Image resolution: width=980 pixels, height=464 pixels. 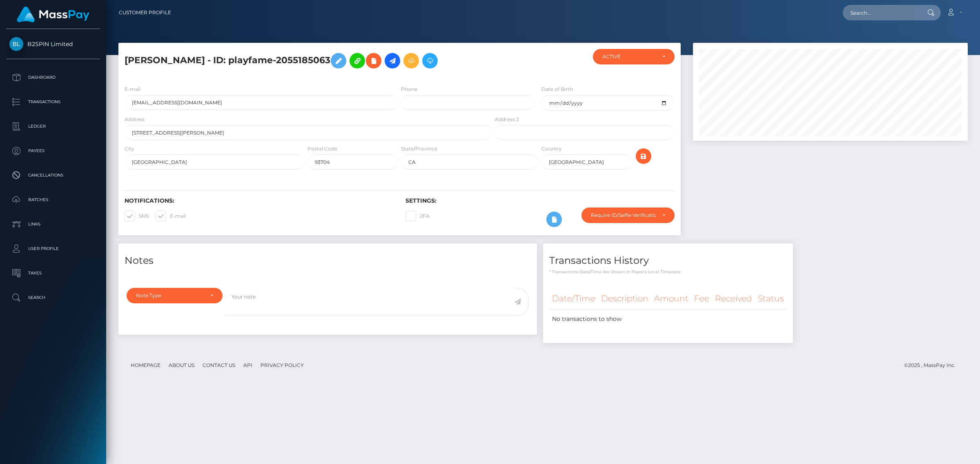 I want to click on th: Received, so click(x=733, y=299).